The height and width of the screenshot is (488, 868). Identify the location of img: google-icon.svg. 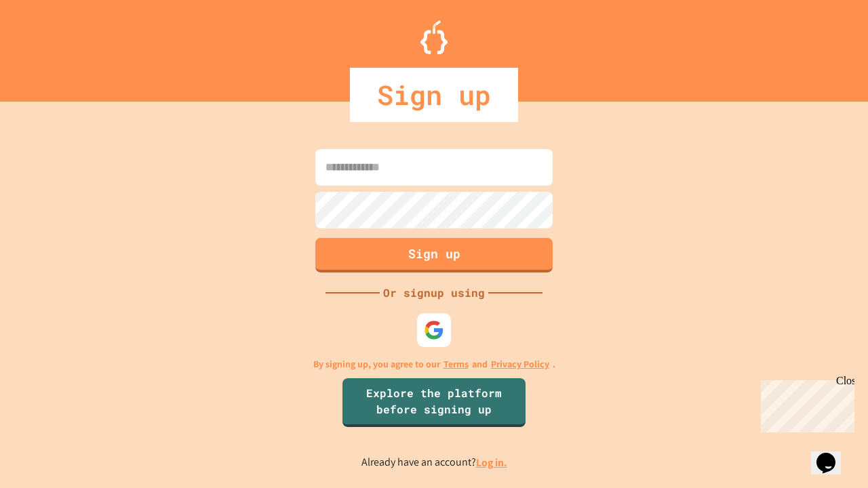
(434, 330).